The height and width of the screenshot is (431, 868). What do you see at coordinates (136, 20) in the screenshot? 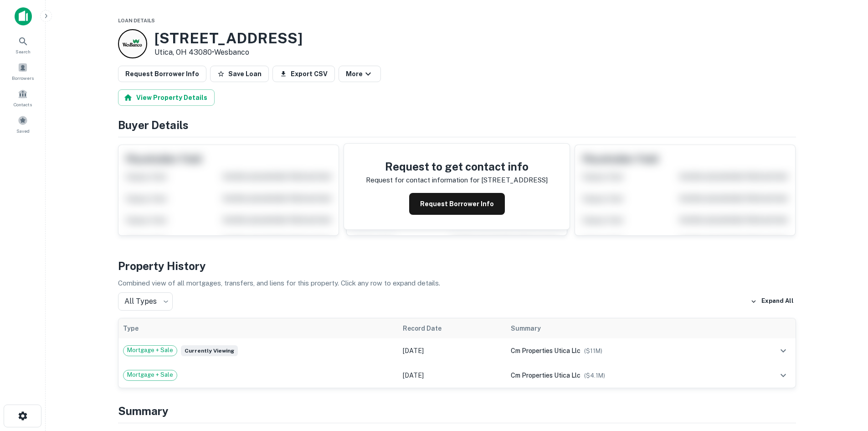
I see `span: Loan Details` at bounding box center [136, 20].